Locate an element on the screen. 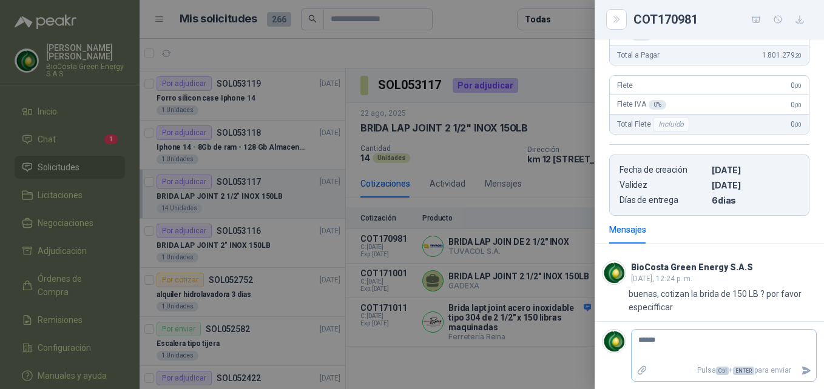  div: 0 % is located at coordinates (657, 105).